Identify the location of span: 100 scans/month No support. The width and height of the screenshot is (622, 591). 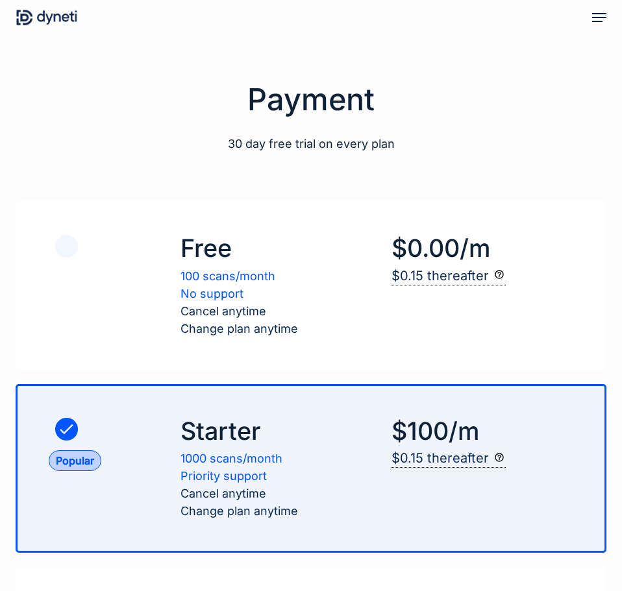
(228, 285).